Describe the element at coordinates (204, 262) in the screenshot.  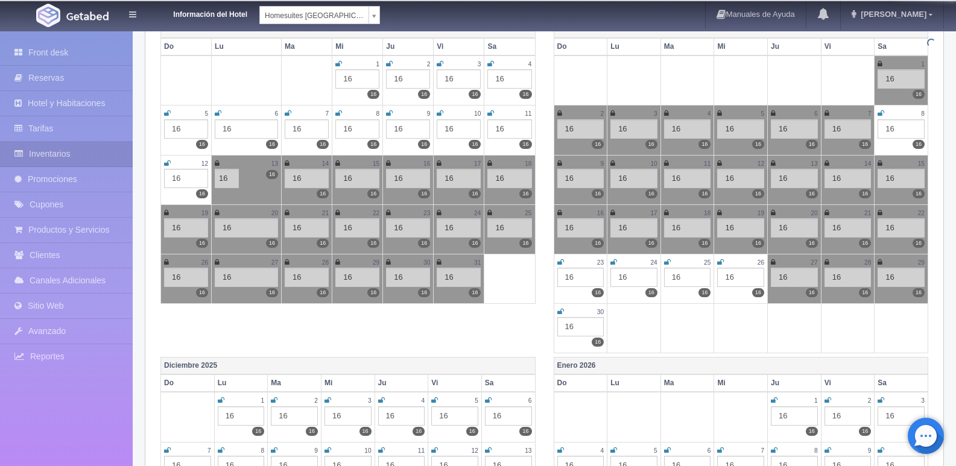
I see `small: 26` at that location.